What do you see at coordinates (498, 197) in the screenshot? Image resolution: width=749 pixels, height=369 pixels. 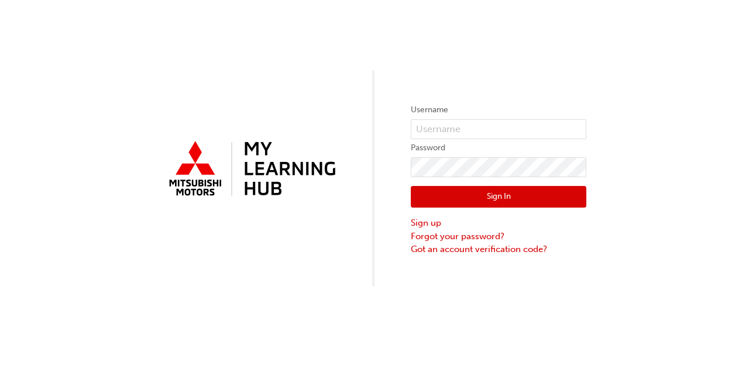 I see `button: Sign In` at bounding box center [498, 197].